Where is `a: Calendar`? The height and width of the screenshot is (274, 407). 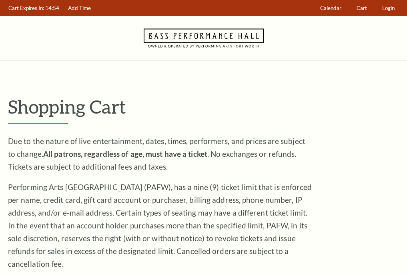 a: Calendar is located at coordinates (331, 8).